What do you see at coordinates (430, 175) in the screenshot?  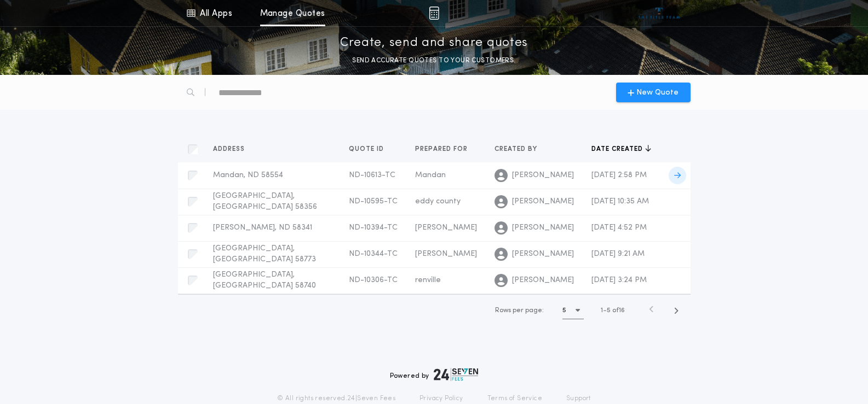 I see `span: Mandan` at bounding box center [430, 175].